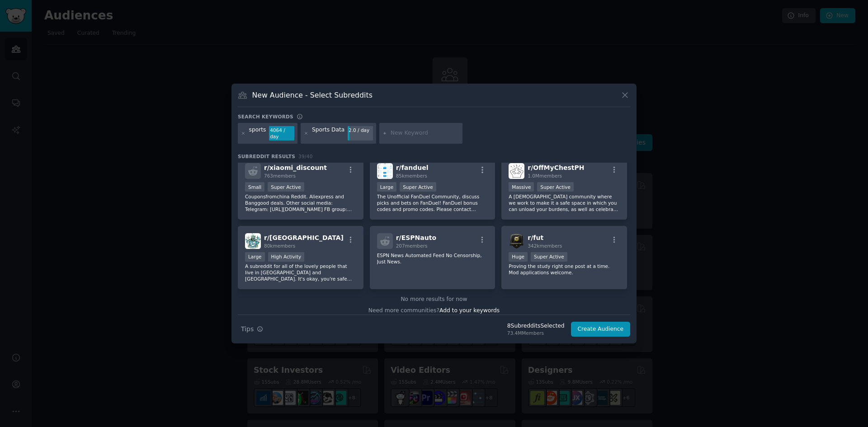  I want to click on span: r/ fut, so click(535, 238).